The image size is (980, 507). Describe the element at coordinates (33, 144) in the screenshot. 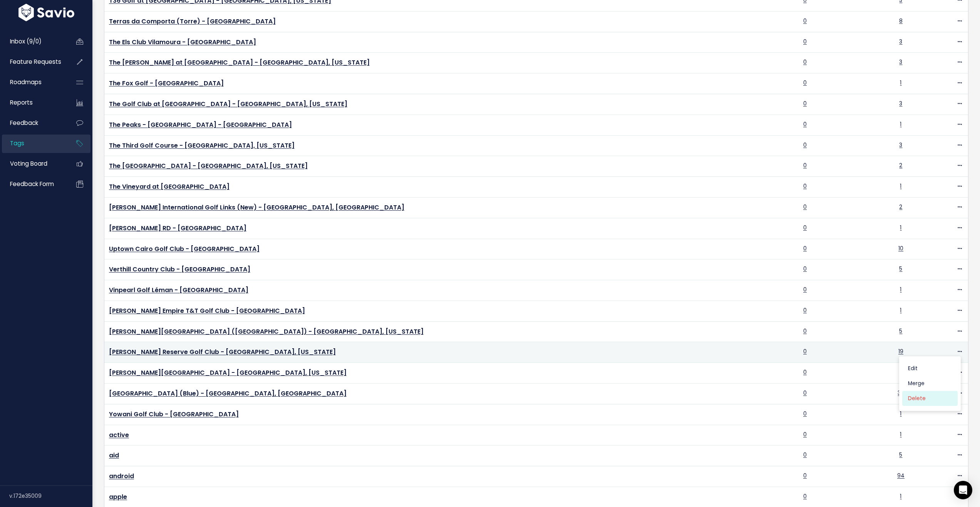

I see `a: Tags` at that location.